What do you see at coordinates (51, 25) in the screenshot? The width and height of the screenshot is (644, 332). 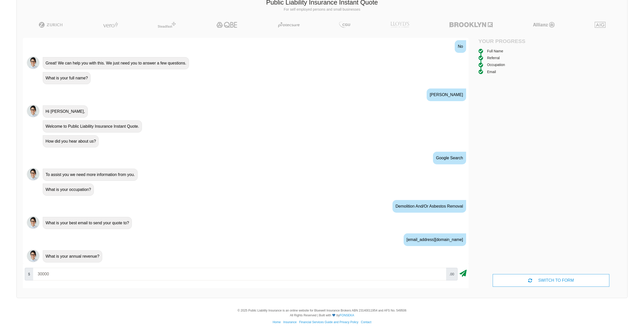 I see `img: Zurich | Public Liability Insurance` at bounding box center [51, 25].